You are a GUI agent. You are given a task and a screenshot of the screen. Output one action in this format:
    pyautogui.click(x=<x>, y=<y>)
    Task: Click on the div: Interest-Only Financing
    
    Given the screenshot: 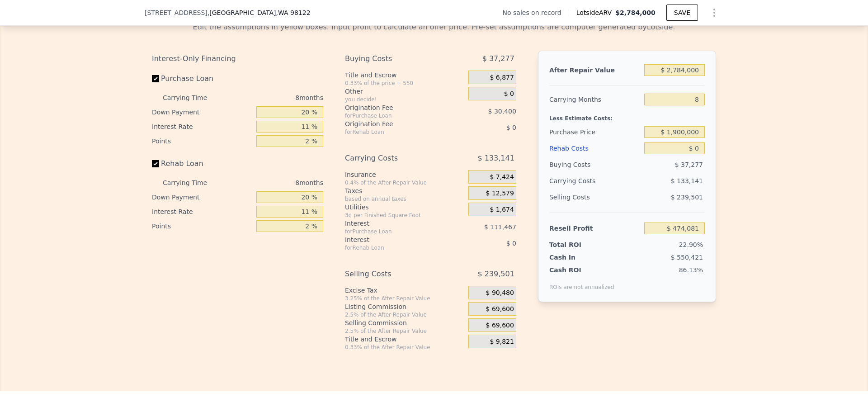 What is the action you would take?
    pyautogui.click(x=237, y=59)
    